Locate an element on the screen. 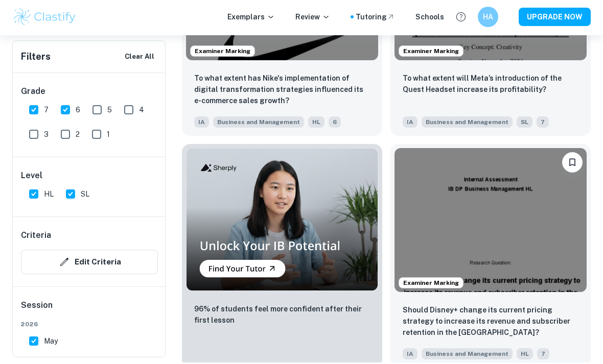 Image resolution: width=603 pixels, height=364 pixels. button: Bookmark is located at coordinates (572, 164).